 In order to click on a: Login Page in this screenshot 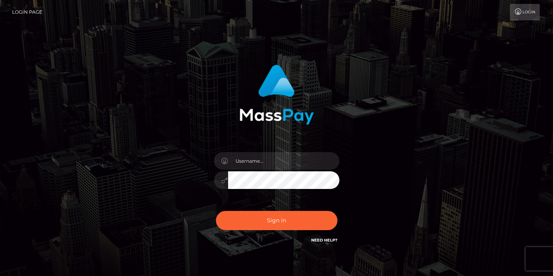, I will do `click(27, 12)`.